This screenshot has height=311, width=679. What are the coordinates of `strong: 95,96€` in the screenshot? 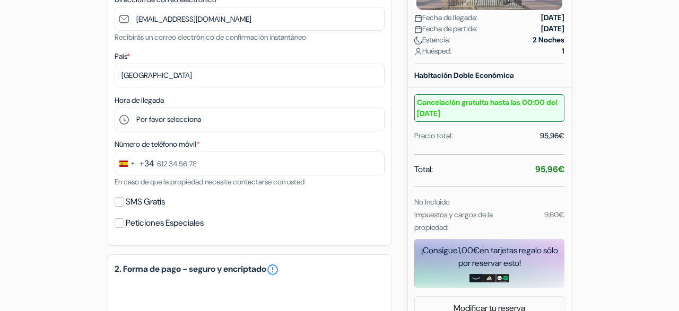 It's located at (549, 169).